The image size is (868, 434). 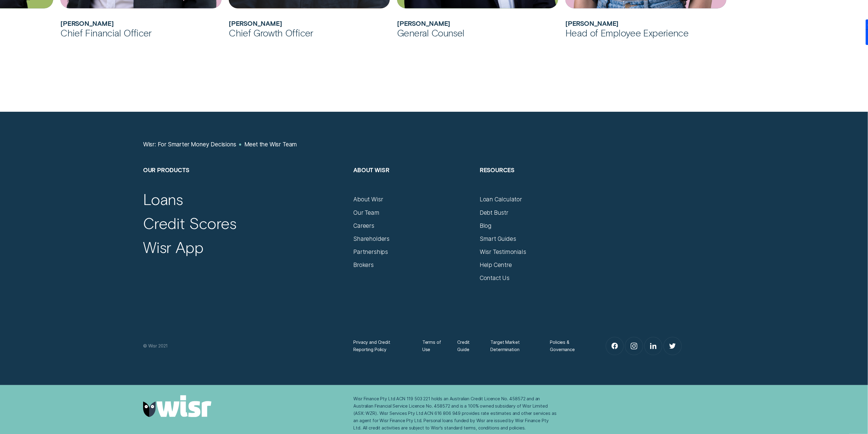 I want to click on a: Wisr: For Smarter Money Decisions, so click(x=189, y=144).